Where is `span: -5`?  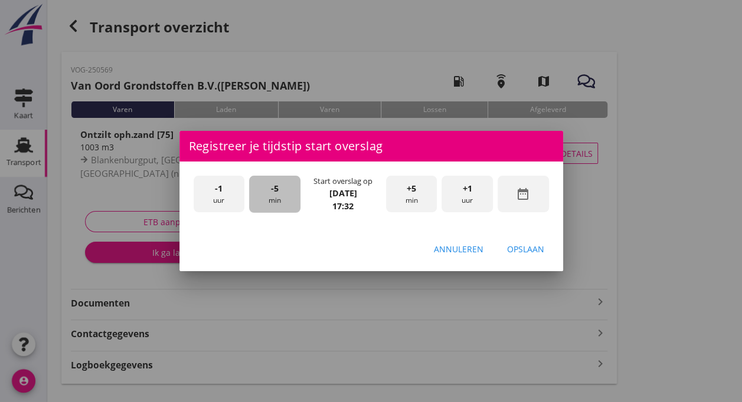
span: -5 is located at coordinates (274, 189).